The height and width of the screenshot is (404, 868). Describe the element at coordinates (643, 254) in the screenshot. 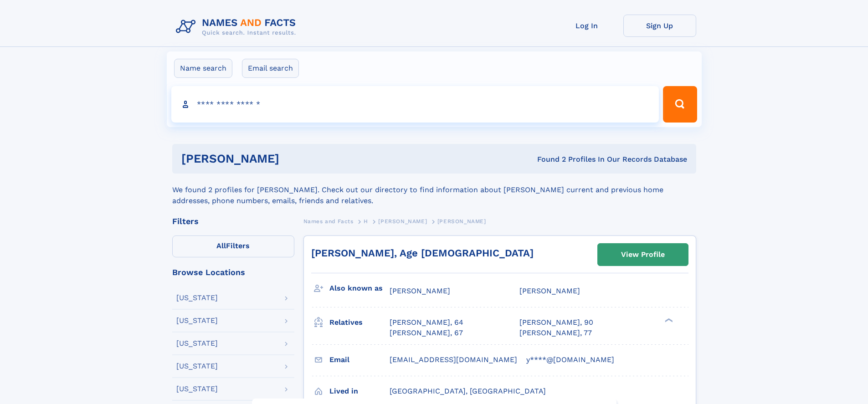

I see `div: View Profile` at that location.